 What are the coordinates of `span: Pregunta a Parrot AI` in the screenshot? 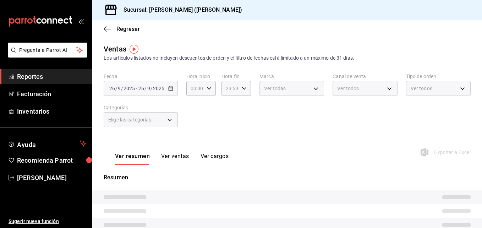 It's located at (48, 50).